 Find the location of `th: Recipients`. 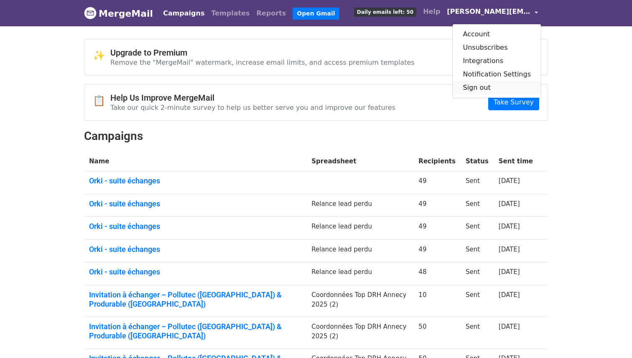

th: Recipients is located at coordinates (437, 161).